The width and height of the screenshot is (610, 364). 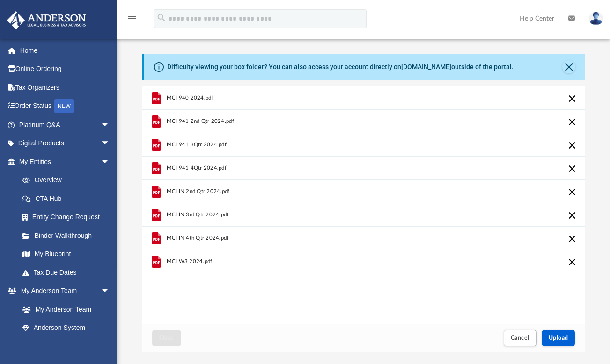 What do you see at coordinates (162, 18) in the screenshot?
I see `i: search` at bounding box center [162, 18].